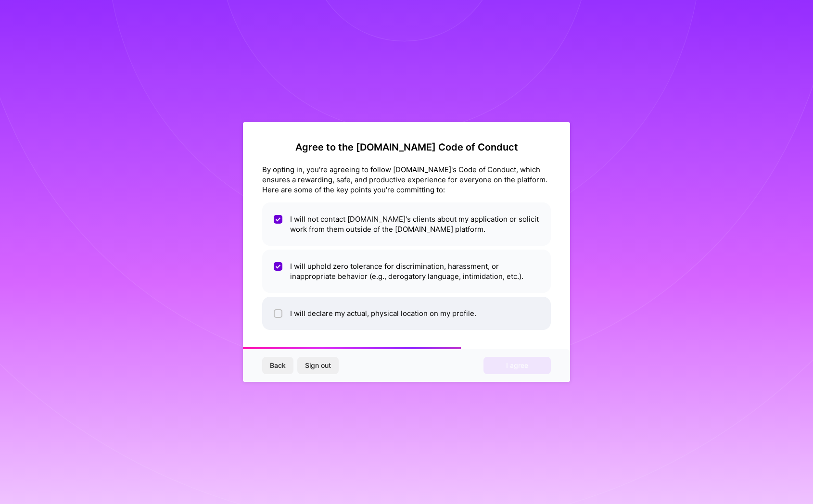  Describe the element at coordinates (406, 271) in the screenshot. I see `li: I will uphold zero tolerance for discrimination, harassment, or inappropriate behavior (e.g., der...` at that location.